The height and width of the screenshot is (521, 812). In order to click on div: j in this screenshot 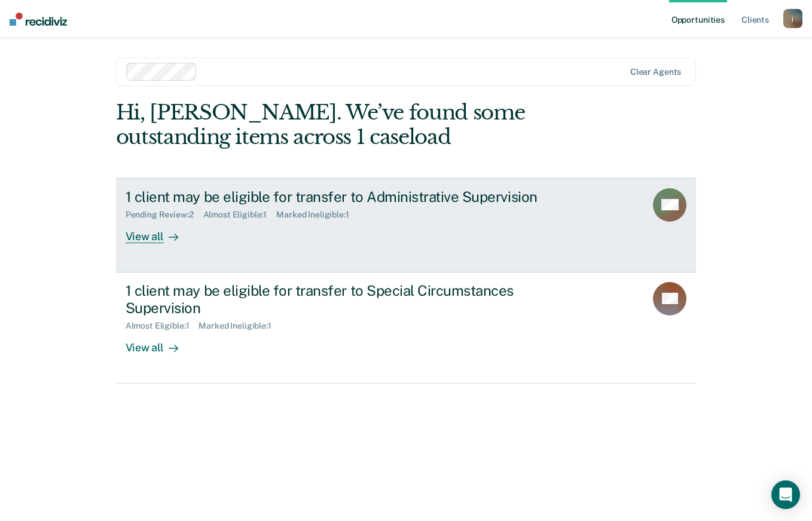, I will do `click(793, 18)`.